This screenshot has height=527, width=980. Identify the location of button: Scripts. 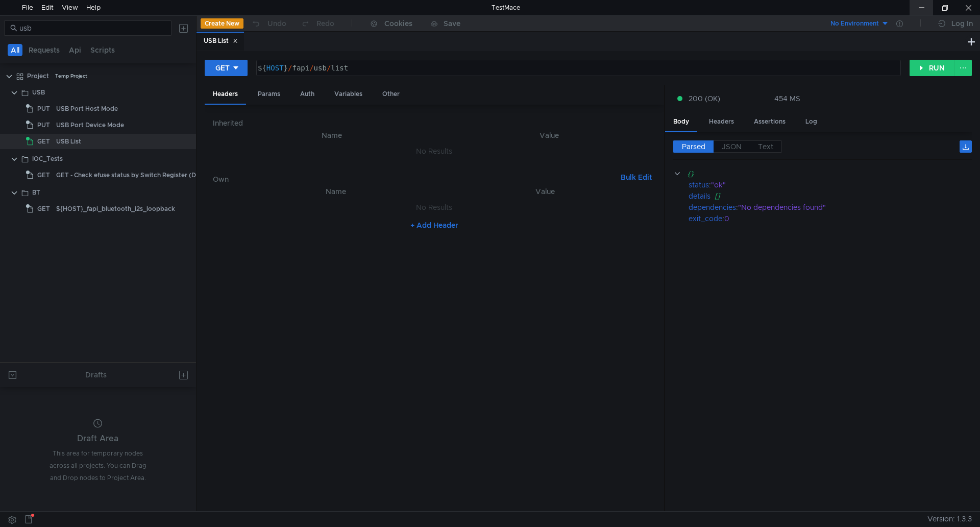
(103, 50).